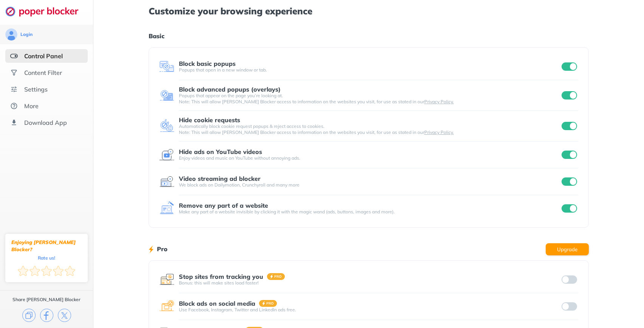 Image resolution: width=644 pixels, height=328 pixels. What do you see at coordinates (12, 34) in the screenshot?
I see `img: avatar.svg` at bounding box center [12, 34].